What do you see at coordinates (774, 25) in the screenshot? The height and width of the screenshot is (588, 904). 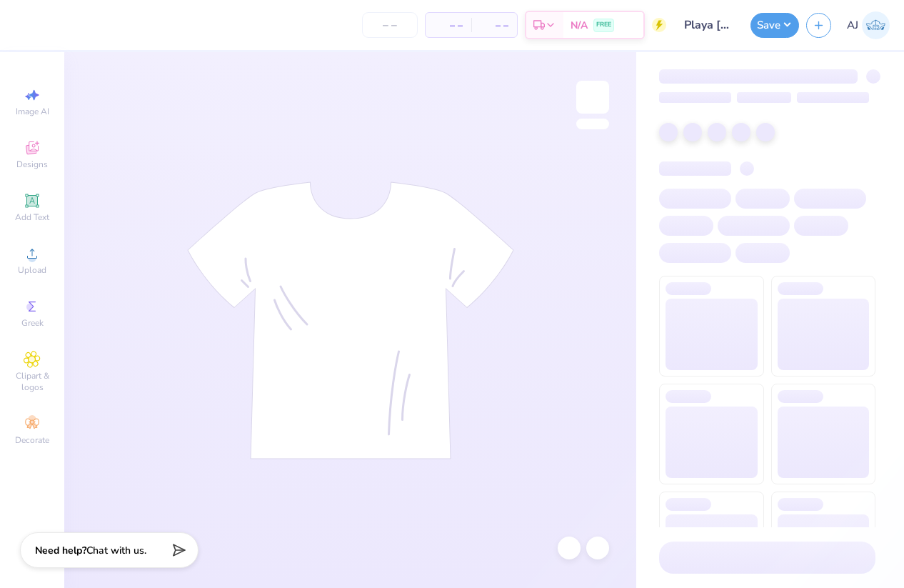 I see `button: Save` at bounding box center [774, 25].